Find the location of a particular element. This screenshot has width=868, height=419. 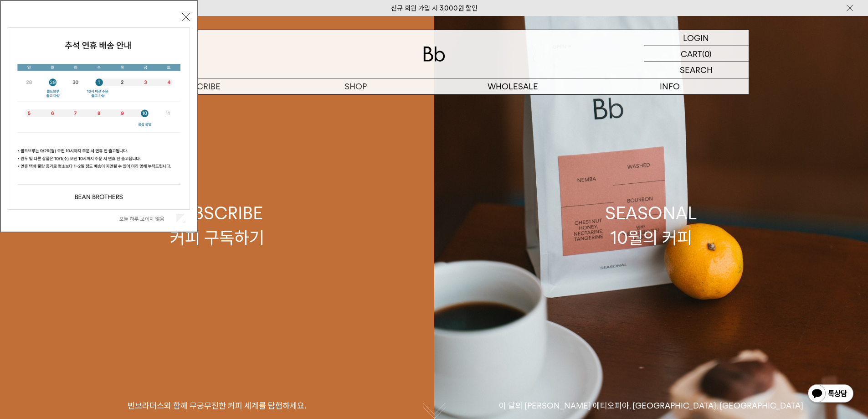

a: LOGIN is located at coordinates (697, 38).